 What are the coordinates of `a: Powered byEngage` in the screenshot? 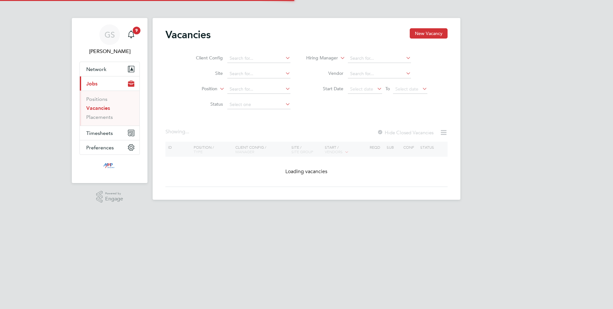 It's located at (110, 197).